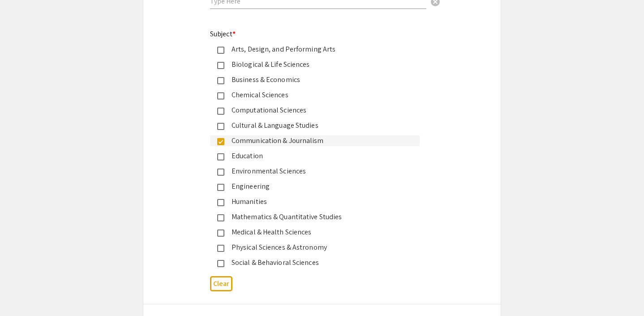 The image size is (644, 316). Describe the element at coordinates (318, 186) in the screenshot. I see `div: Engineering` at that location.